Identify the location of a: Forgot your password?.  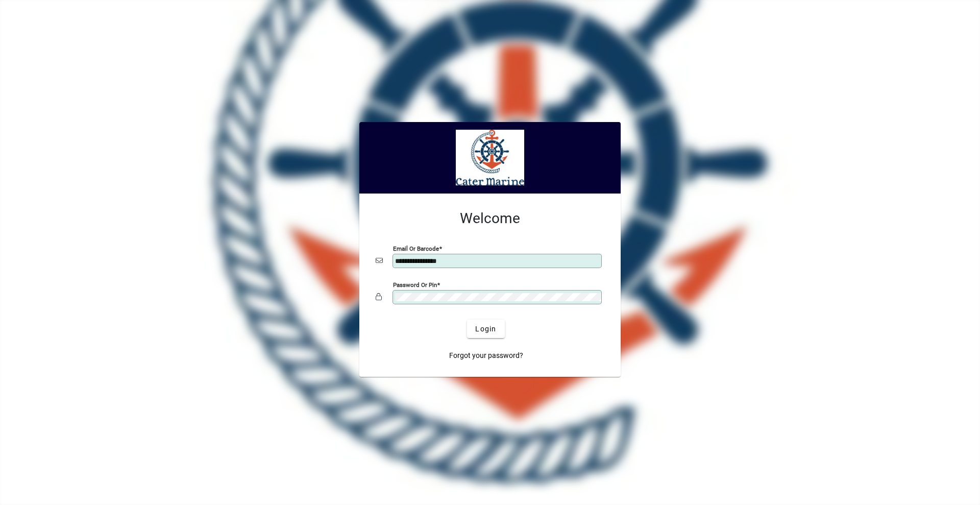
(486, 355).